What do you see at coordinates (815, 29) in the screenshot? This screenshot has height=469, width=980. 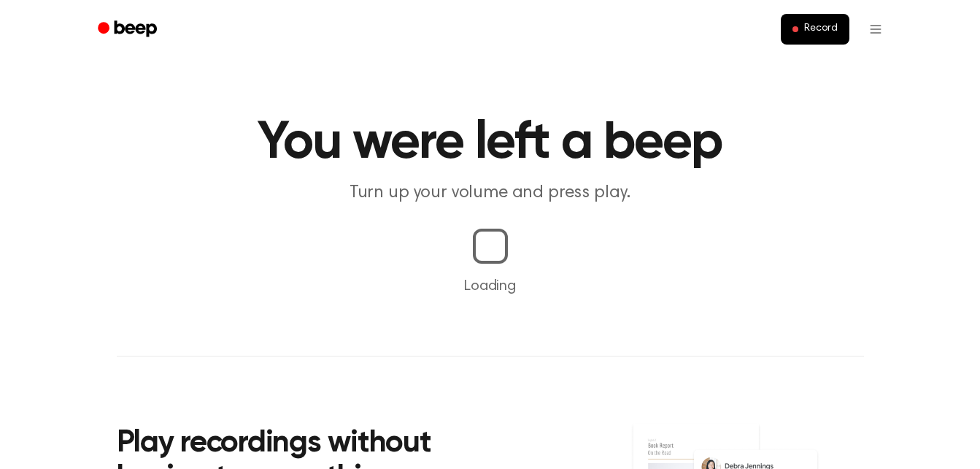 I see `button: Record` at bounding box center [815, 29].